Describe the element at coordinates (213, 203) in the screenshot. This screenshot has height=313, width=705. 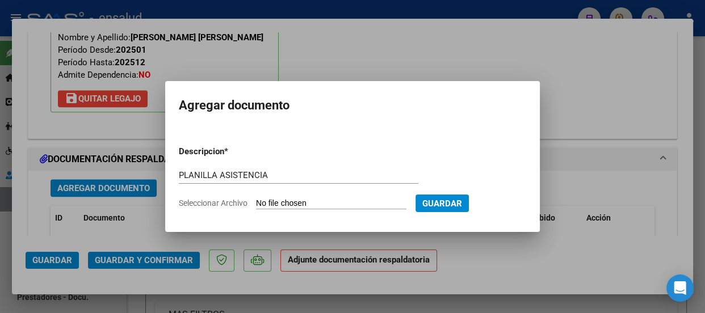
I see `span: Seleccionar Archivo` at that location.